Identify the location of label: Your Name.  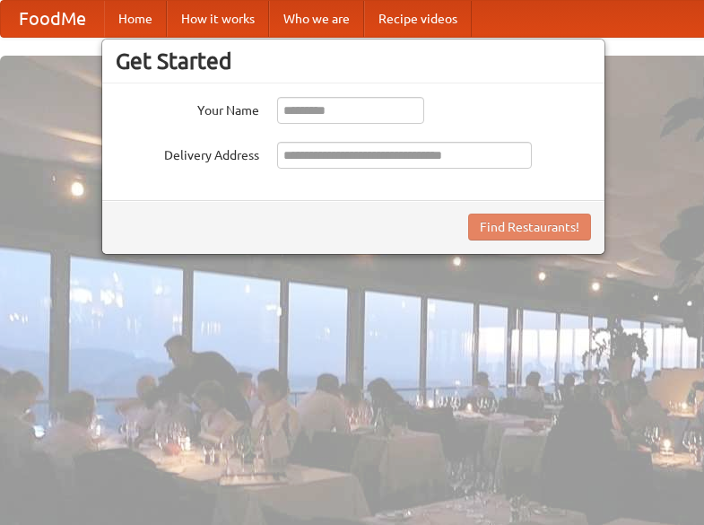
(187, 108).